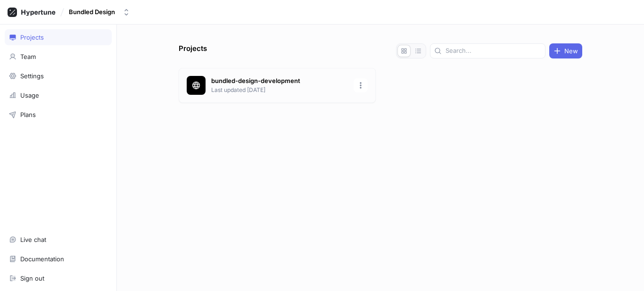 Image resolution: width=644 pixels, height=291 pixels. Describe the element at coordinates (32, 76) in the screenshot. I see `div: Settings` at that location.